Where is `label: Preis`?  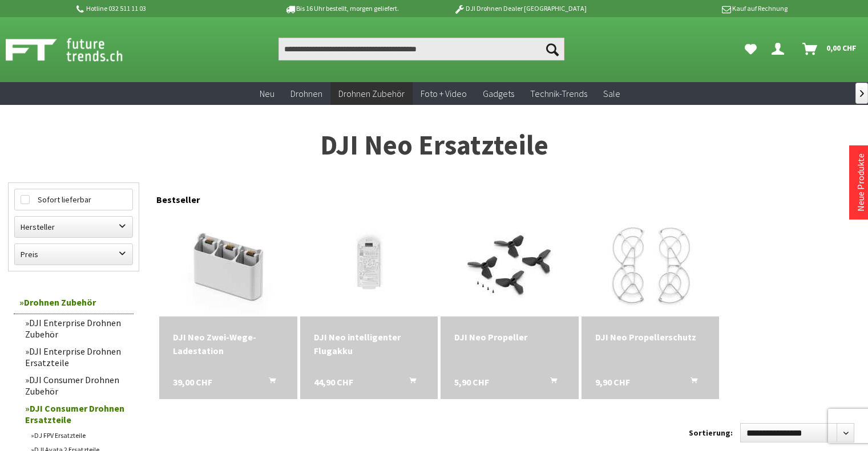
label: Preis is located at coordinates (74, 255).